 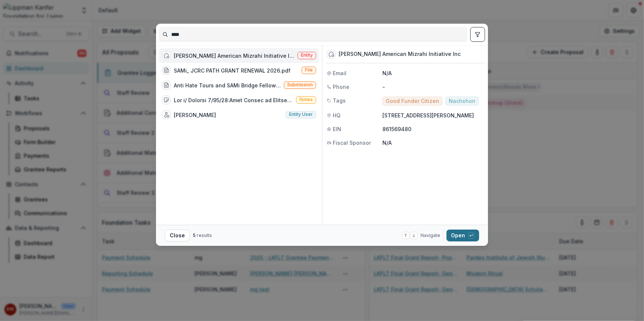 I want to click on span: Email, so click(x=340, y=73).